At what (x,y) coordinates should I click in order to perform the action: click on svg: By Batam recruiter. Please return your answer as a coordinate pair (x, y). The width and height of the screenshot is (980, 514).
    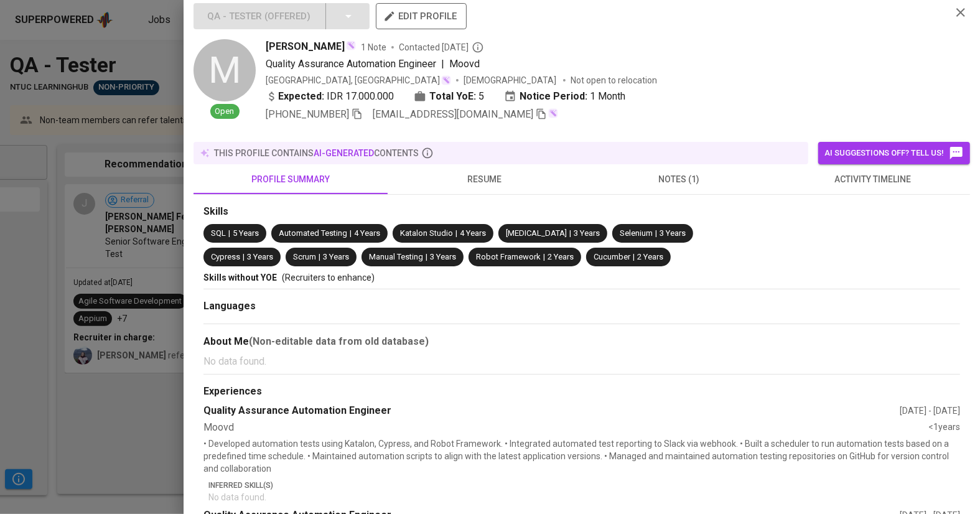
    Looking at the image, I should click on (478, 47).